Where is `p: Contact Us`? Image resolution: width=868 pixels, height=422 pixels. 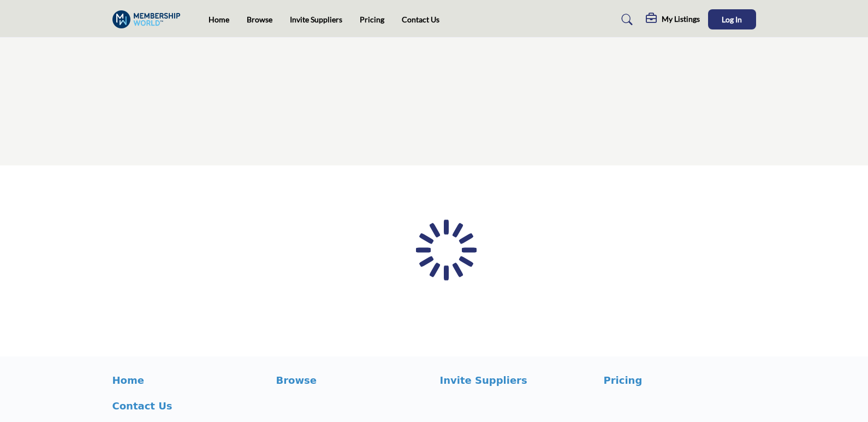
p: Contact Us is located at coordinates (188, 406).